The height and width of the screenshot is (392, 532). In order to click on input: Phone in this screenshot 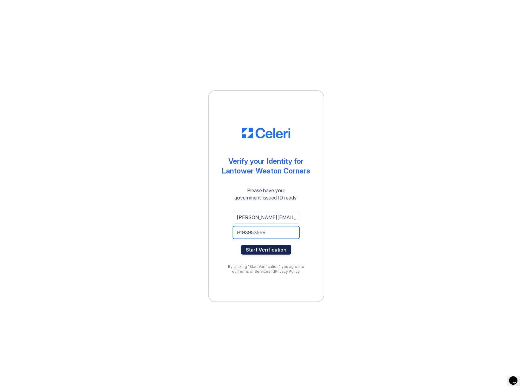, I will do `click(266, 232)`.